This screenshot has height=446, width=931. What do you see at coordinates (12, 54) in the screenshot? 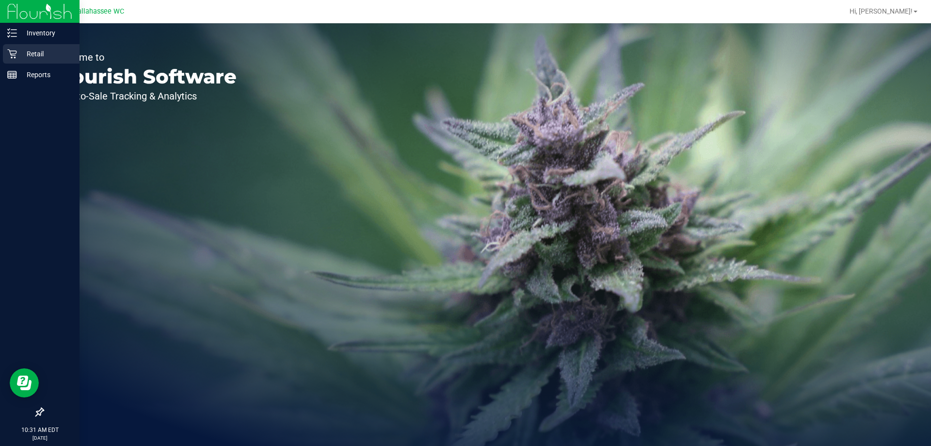
I see `inline-svg: Retail` at bounding box center [12, 54].